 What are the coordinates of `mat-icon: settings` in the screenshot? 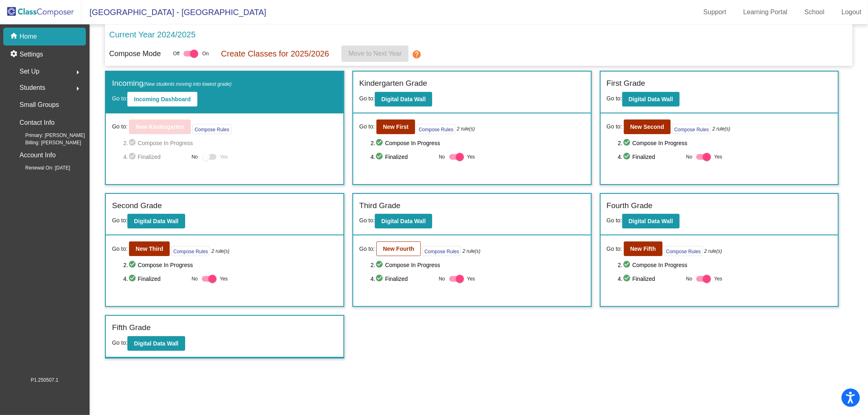 It's located at (15, 54).